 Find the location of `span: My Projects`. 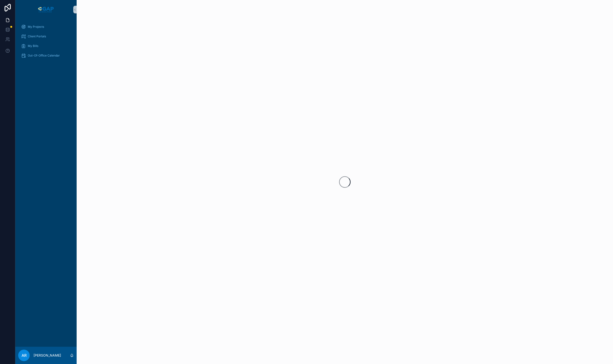

span: My Projects is located at coordinates (36, 27).